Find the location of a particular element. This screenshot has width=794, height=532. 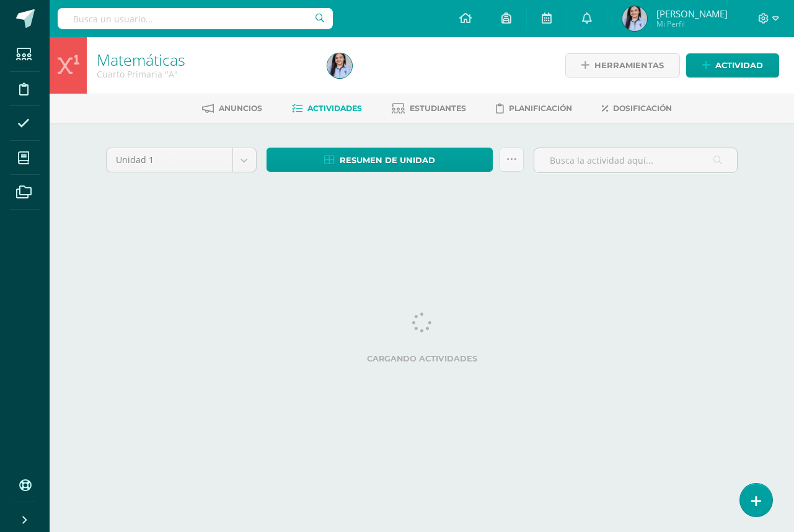

a: Matemáticas is located at coordinates (141, 60).